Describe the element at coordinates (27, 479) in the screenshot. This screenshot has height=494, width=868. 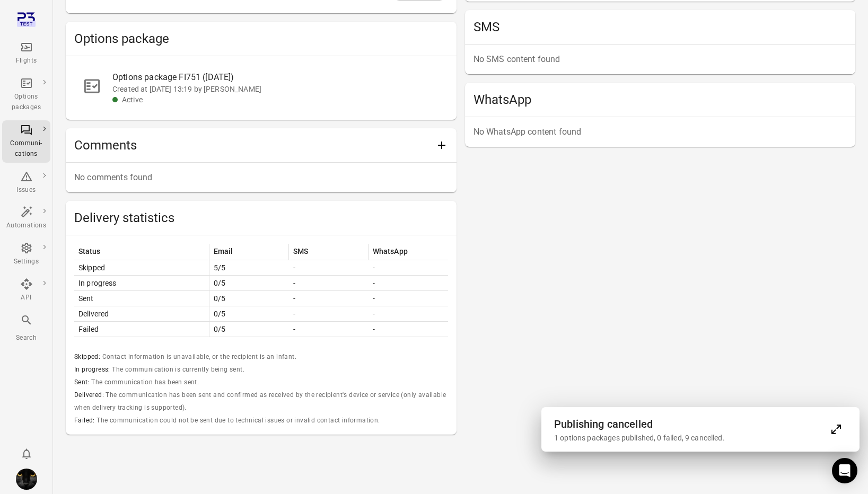
I see `button: Iris` at that location.